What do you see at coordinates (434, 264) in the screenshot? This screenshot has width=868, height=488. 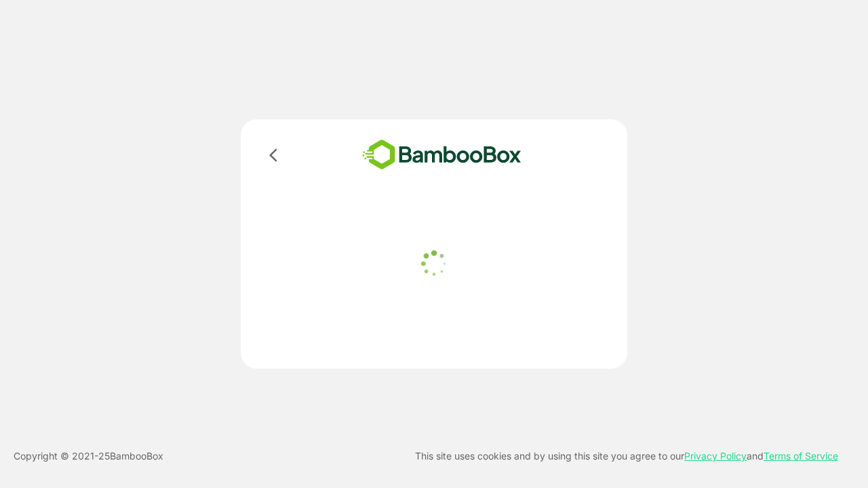 I see `img: loader` at bounding box center [434, 264].